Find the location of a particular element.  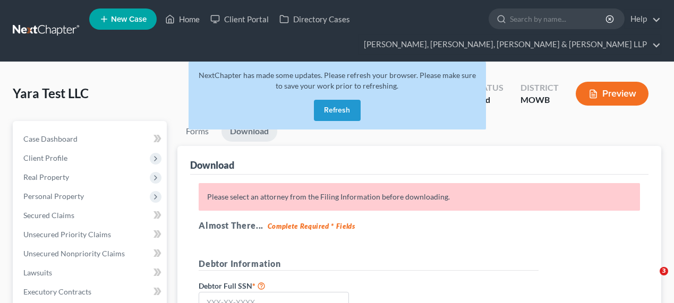

span: Personal Property is located at coordinates (54, 196).